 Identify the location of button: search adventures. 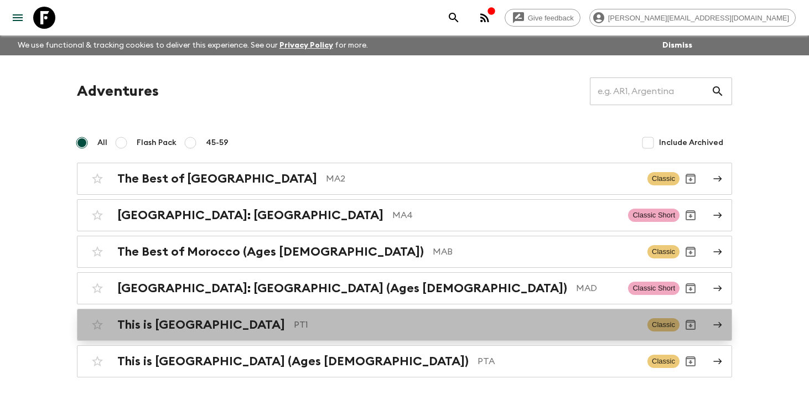
(454, 18).